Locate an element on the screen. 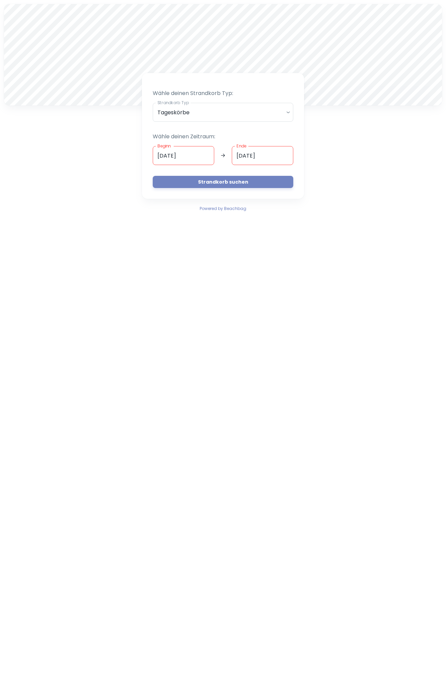 The image size is (446, 678). button: Strandkorb suchen is located at coordinates (223, 182).